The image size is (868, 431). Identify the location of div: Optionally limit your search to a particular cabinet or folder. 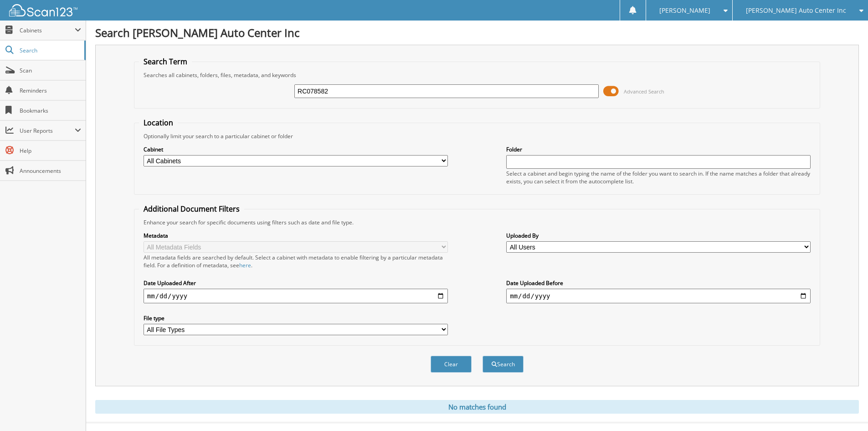
(477, 136).